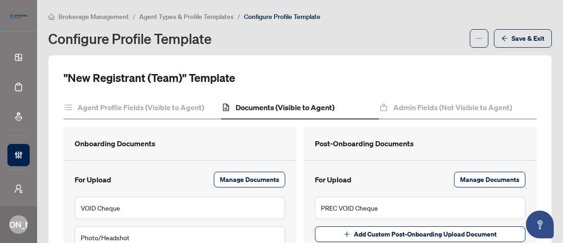  I want to click on span: Agent Types & Profile Templates, so click(186, 17).